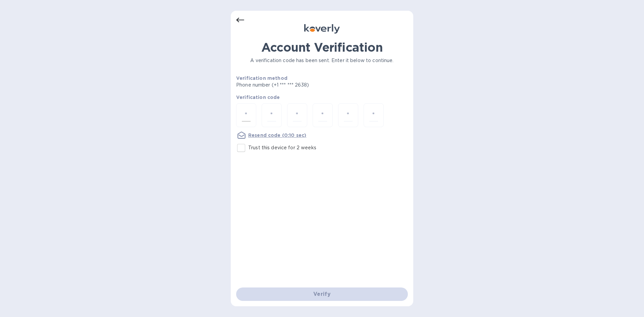 The image size is (644, 317). Describe the element at coordinates (322, 60) in the screenshot. I see `p: A verification code has been sent. Enter it below to continue.` at that location.